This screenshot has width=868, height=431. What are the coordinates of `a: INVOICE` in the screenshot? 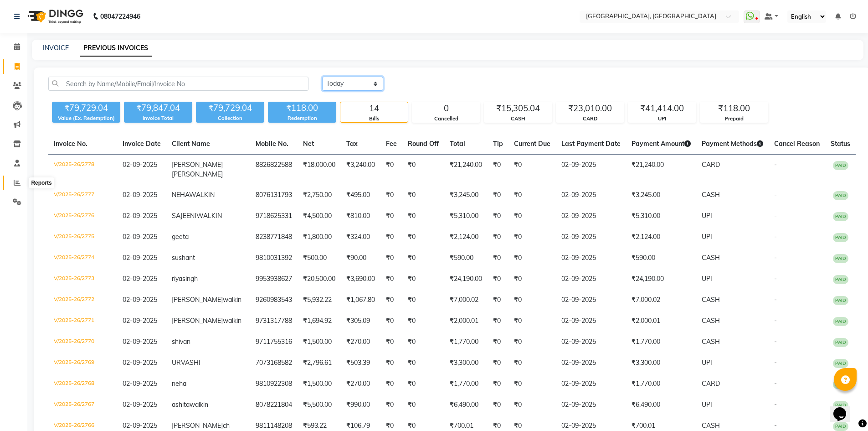 It's located at (56, 48).